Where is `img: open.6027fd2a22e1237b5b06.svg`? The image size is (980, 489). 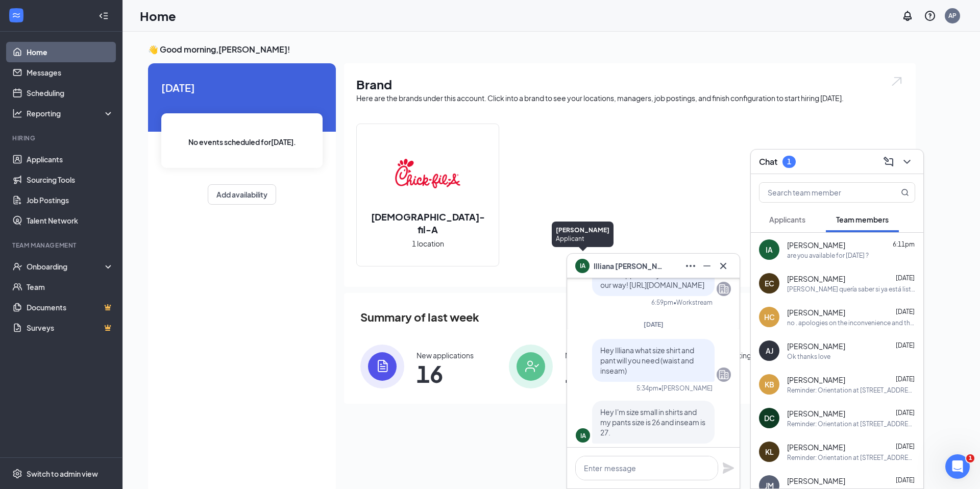 img: open.6027fd2a22e1237b5b06.svg is located at coordinates (897, 81).